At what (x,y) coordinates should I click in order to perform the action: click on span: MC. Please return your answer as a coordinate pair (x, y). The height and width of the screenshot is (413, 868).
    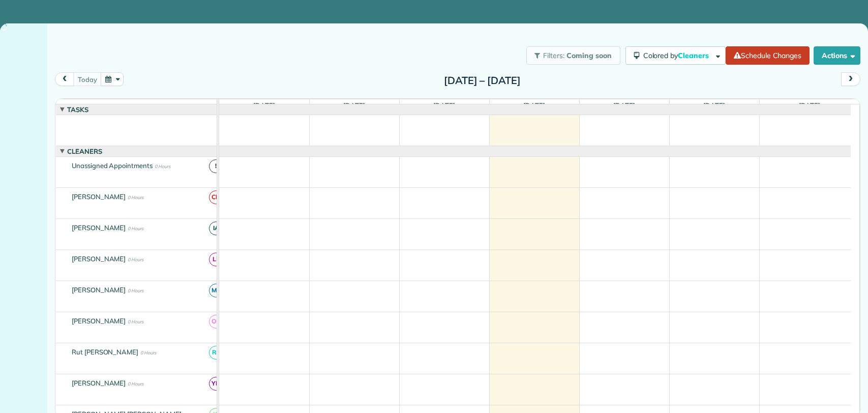
    Looking at the image, I should click on (216, 290).